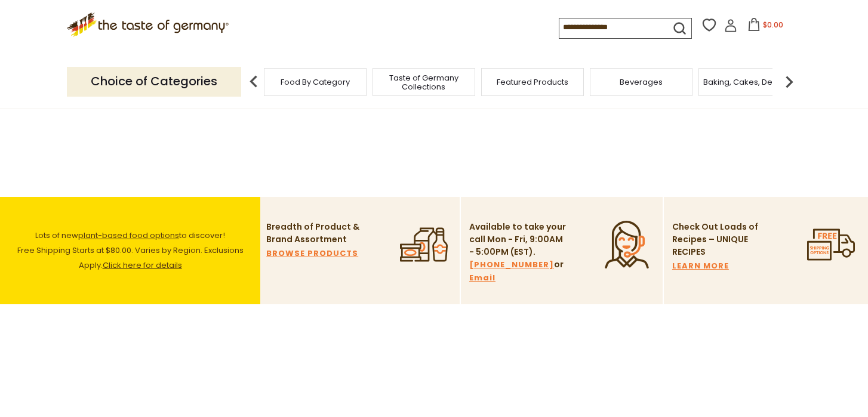 Image resolution: width=868 pixels, height=417 pixels. Describe the element at coordinates (254, 82) in the screenshot. I see `img: previous arrow` at that location.